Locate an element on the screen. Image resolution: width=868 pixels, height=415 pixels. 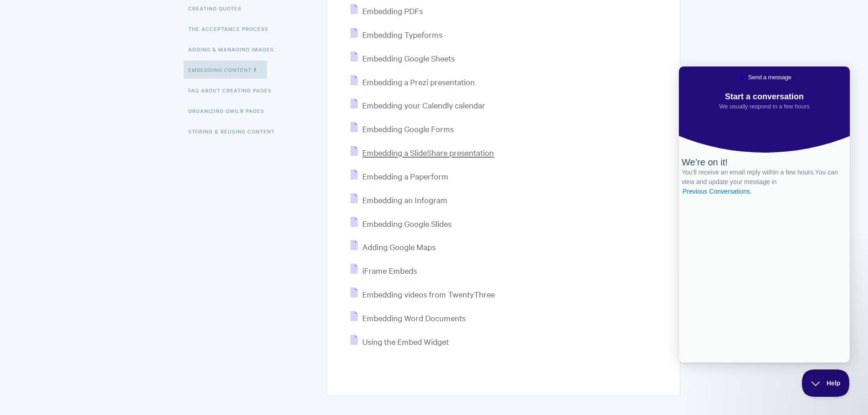
a: Embedding an Infogram is located at coordinates (398, 199).